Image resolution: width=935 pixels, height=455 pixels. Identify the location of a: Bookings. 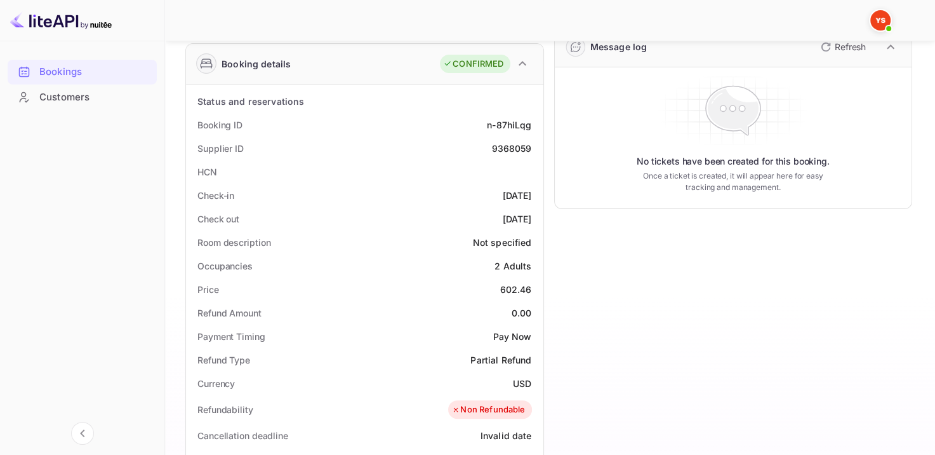
(82, 71).